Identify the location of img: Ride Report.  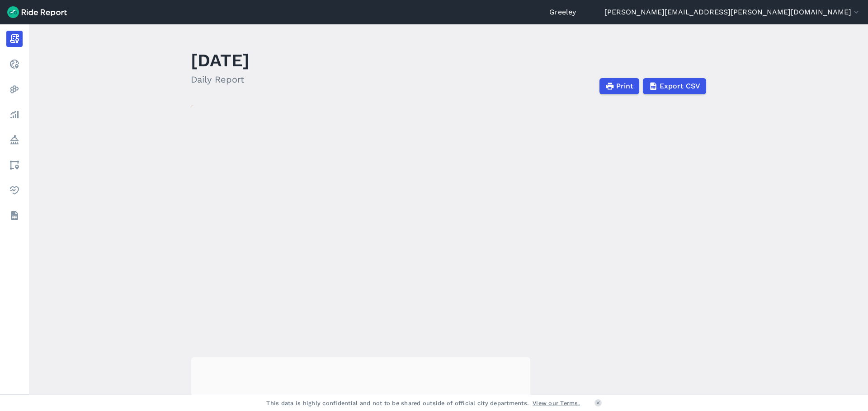
(37, 12).